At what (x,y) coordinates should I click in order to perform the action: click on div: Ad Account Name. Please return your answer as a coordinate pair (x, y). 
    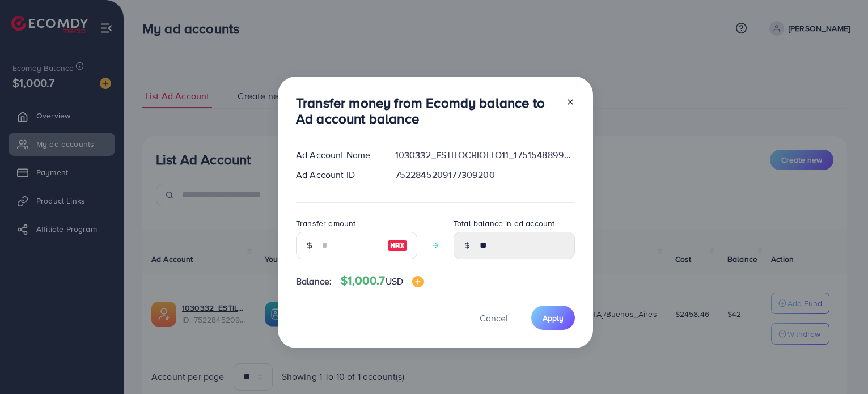
    Looking at the image, I should click on (336, 155).